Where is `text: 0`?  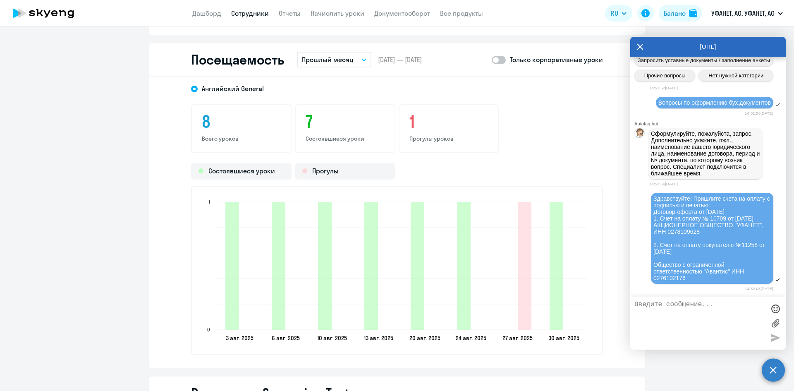
text: 0 is located at coordinates (208, 329).